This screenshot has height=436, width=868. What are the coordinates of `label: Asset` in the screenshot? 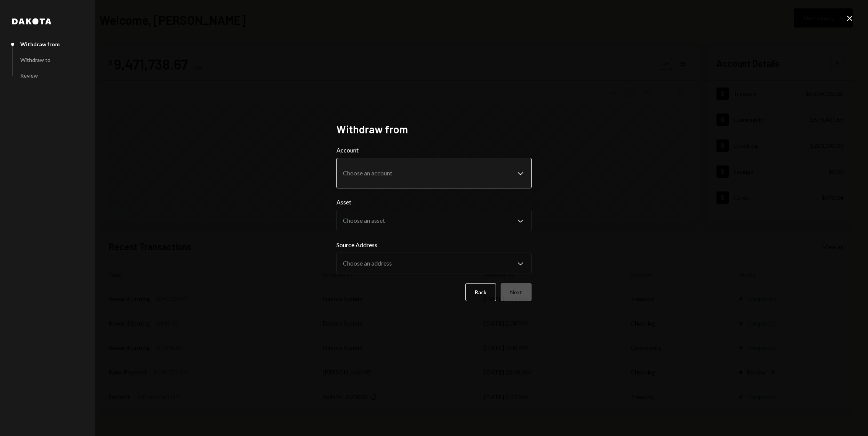 It's located at (434, 202).